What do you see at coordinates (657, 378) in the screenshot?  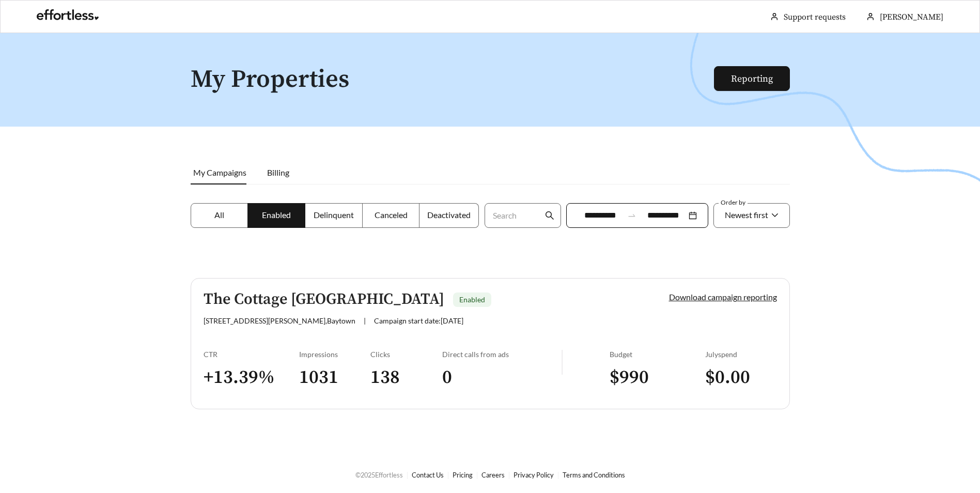 I see `h3: $ 990` at bounding box center [657, 378].